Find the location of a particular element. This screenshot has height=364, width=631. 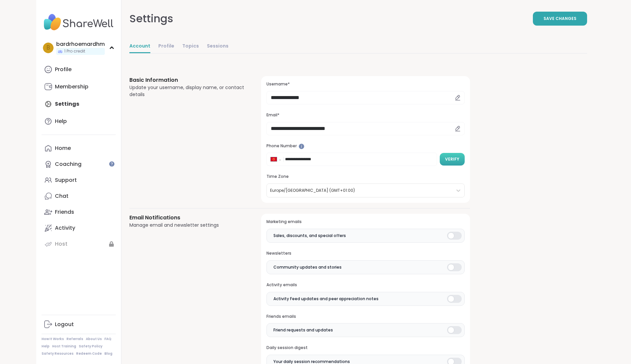

span: Activity Feed updates and peer appreciation notes is located at coordinates (326, 299).